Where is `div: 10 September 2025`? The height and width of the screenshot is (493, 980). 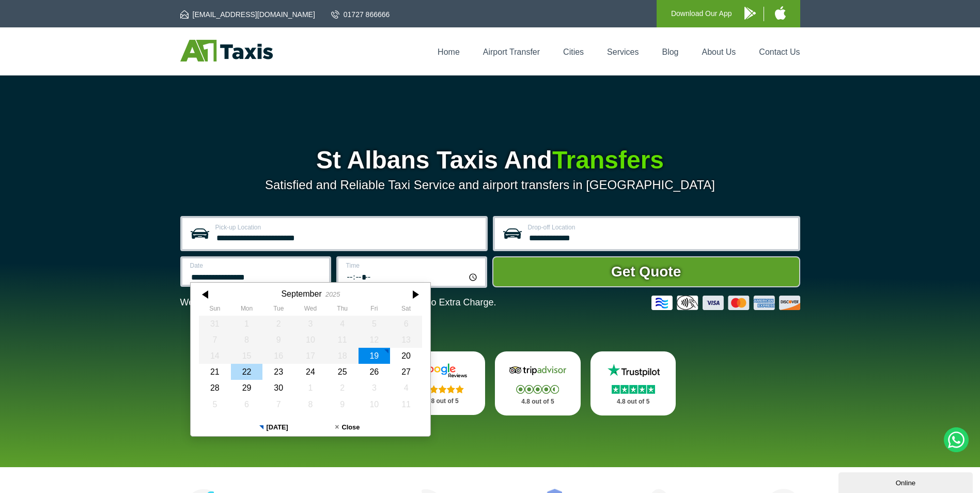 div: 10 September 2025 is located at coordinates (311, 339).